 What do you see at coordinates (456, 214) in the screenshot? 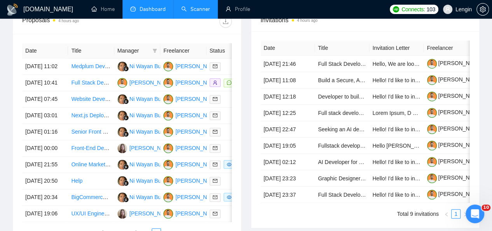
I see `a: 1` at bounding box center [456, 214].